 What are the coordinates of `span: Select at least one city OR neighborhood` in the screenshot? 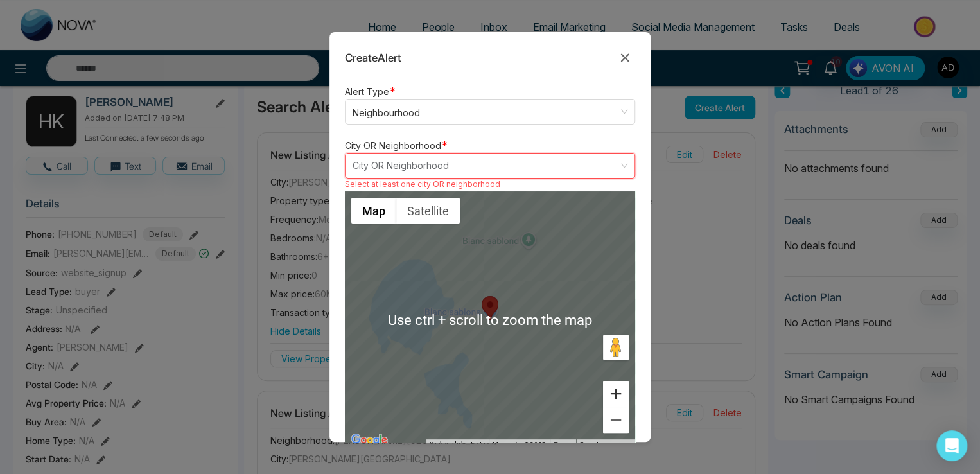 It's located at (422, 184).